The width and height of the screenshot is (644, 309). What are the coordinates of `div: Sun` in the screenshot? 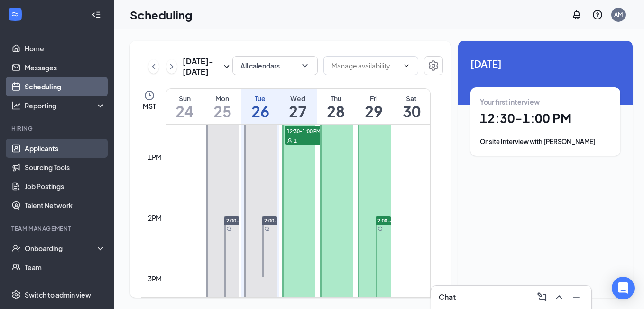 It's located at (185, 98).